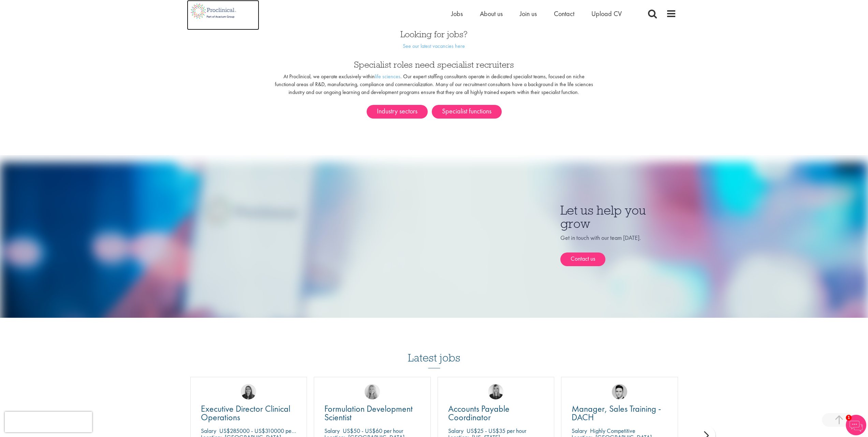  I want to click on span: Jobs, so click(457, 14).